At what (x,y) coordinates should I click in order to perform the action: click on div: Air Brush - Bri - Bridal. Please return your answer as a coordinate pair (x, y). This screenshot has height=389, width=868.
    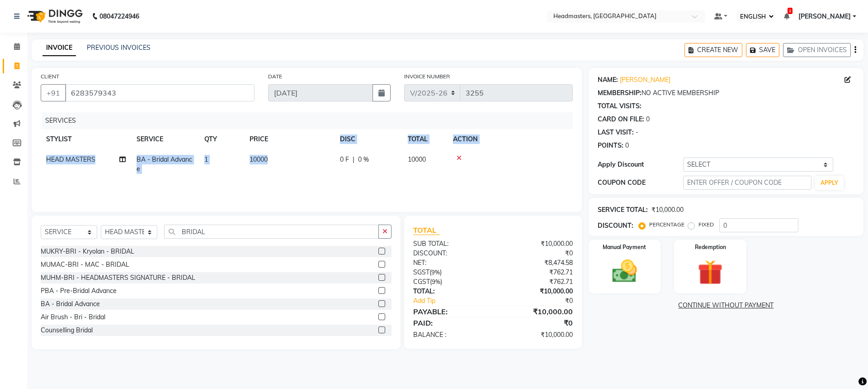
    Looking at the image, I should click on (73, 317).